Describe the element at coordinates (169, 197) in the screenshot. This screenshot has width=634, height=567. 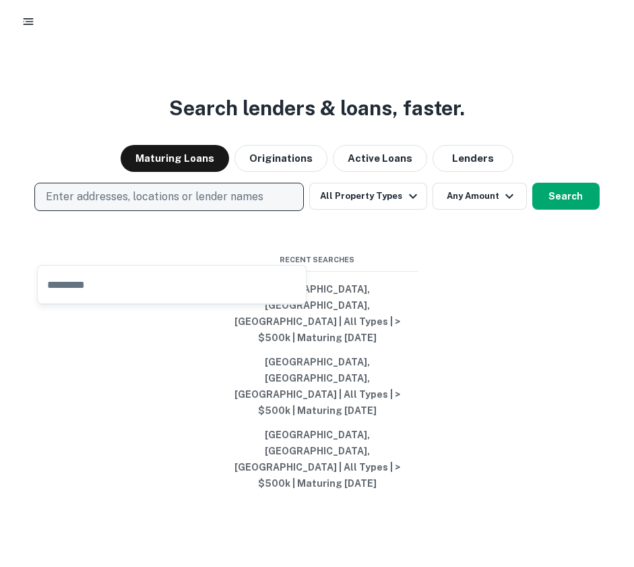
I see `button: Enter addresses, locations or lender names` at that location.